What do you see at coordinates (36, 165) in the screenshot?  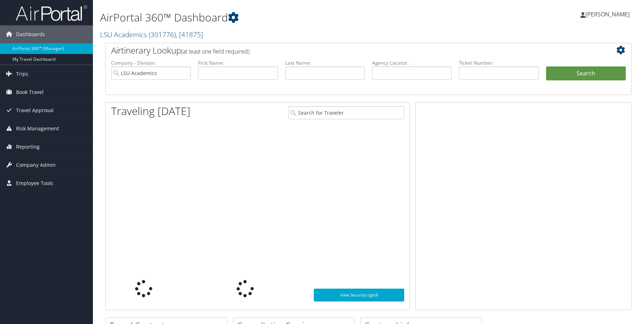 I see `span: Company Admin` at bounding box center [36, 165].